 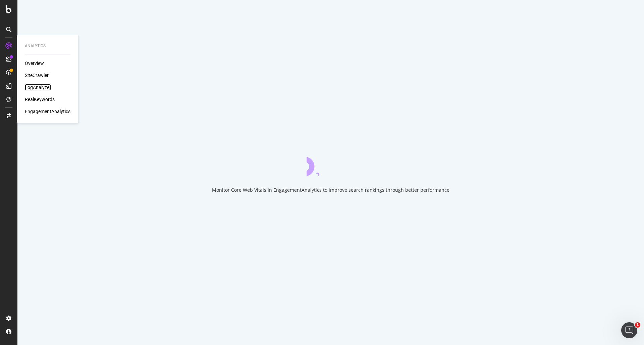 I want to click on div: EngagementAnalytics, so click(x=48, y=111).